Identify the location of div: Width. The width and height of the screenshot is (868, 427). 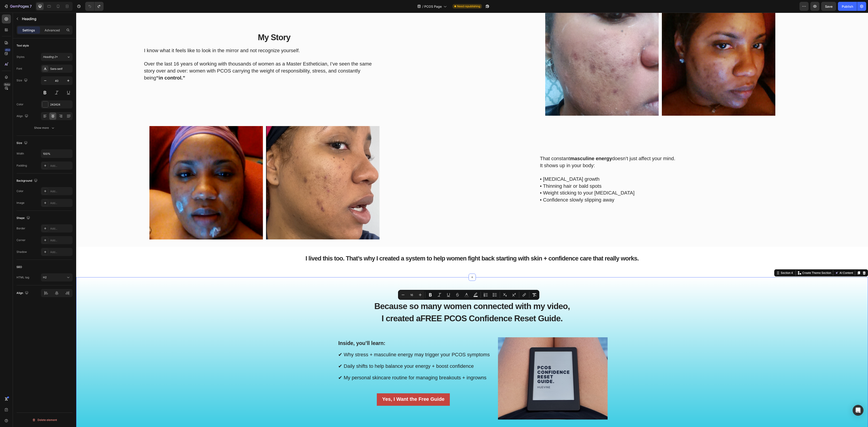
(20, 154).